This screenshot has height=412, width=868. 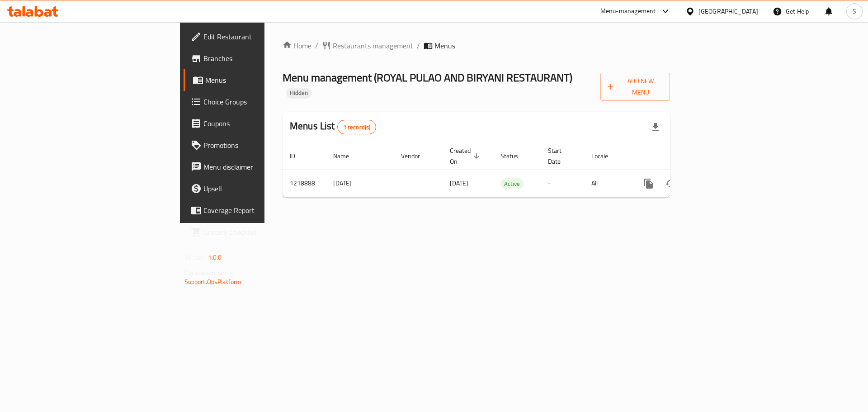 What do you see at coordinates (260, 101) in the screenshot?
I see `span: Choice Groups` at bounding box center [260, 101].